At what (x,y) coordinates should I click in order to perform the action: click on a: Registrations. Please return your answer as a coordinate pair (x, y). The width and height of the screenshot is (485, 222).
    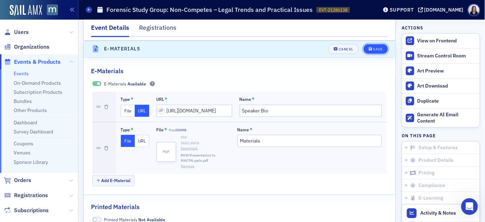
    Looking at the image, I should click on (26, 196).